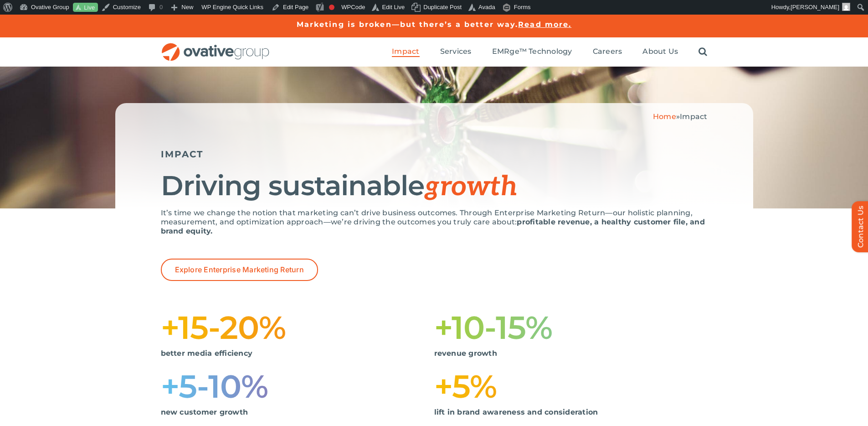  Describe the element at coordinates (434, 154) in the screenshot. I see `h5: IMPACT` at that location.